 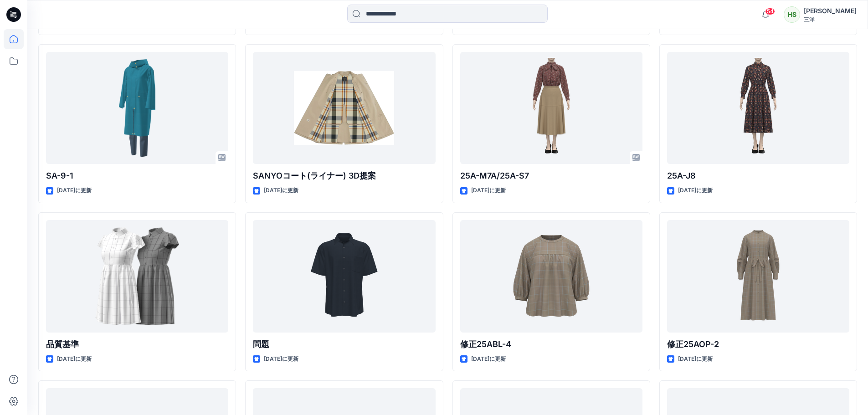 What do you see at coordinates (62, 344) in the screenshot?
I see `font: 品質基準` at bounding box center [62, 344].